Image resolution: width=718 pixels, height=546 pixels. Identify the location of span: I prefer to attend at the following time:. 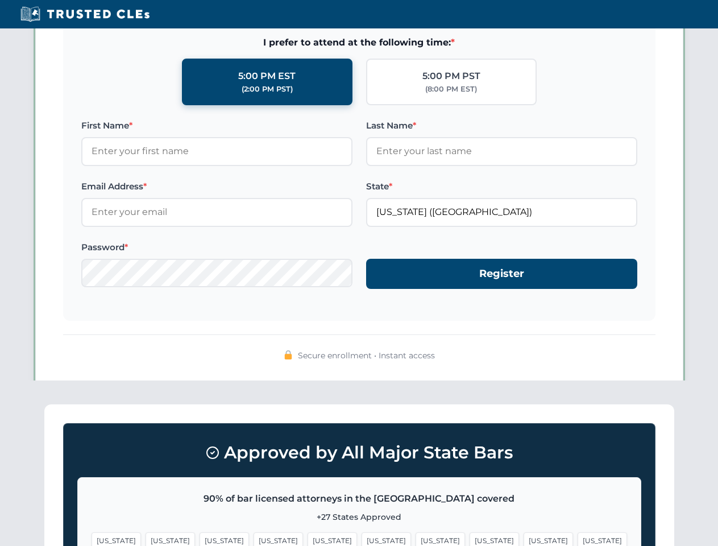
(359, 43).